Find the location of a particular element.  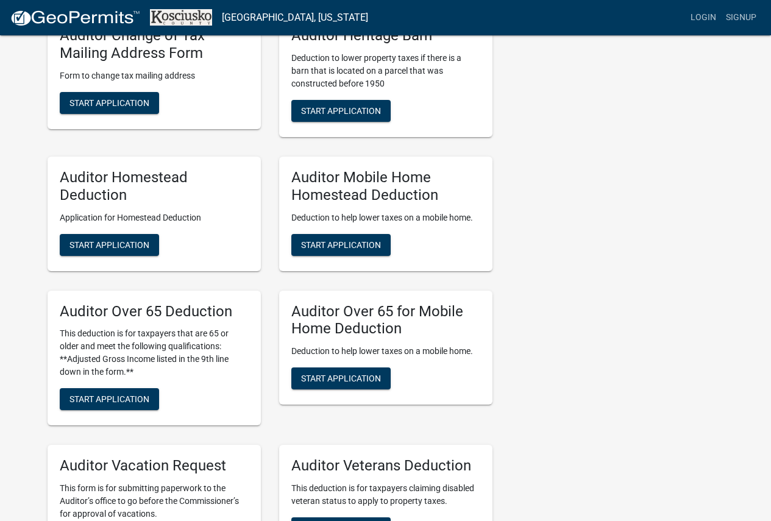

h5: Auditor Mobile Home Homestead Deduction is located at coordinates (386, 186).